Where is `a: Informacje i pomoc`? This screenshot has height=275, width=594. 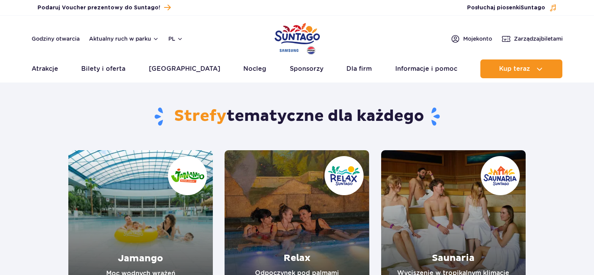 a: Informacje i pomoc is located at coordinates (426, 69).